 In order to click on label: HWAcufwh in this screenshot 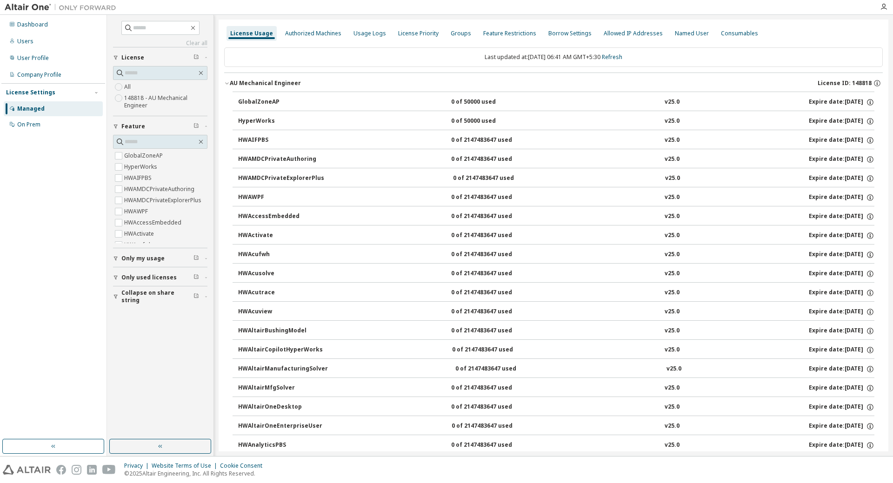, I will do `click(139, 245)`.